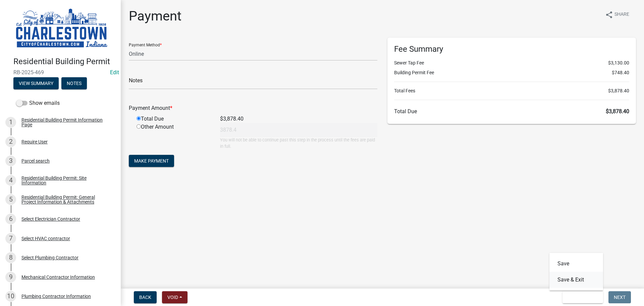 The height and width of the screenshot is (306, 644). Describe the element at coordinates (621, 72) in the screenshot. I see `span: $748.40` at that location.